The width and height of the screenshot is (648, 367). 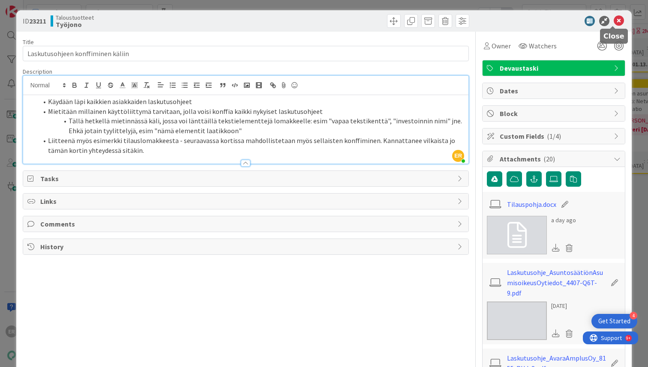 I want to click on span: Description, so click(x=37, y=72).